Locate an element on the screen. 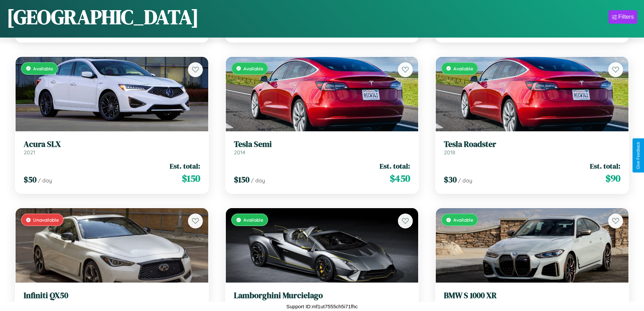 The height and width of the screenshot is (311, 644). div: Give Feedback is located at coordinates (639, 155).